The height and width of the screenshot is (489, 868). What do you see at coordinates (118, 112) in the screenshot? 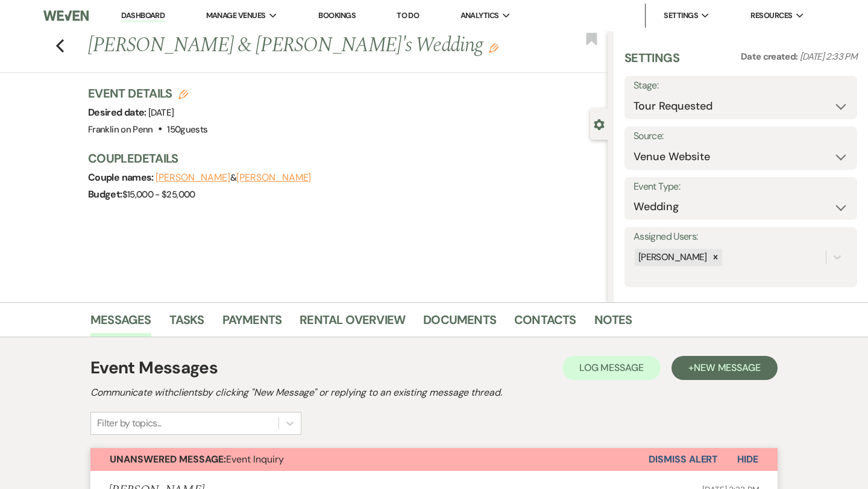
I see `span: Desired date:` at bounding box center [118, 112].